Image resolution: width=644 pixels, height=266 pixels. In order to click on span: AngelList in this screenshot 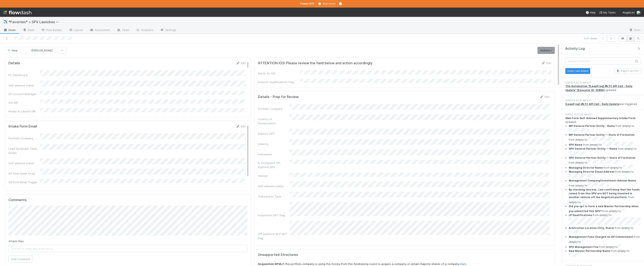, I will do `click(629, 12)`.